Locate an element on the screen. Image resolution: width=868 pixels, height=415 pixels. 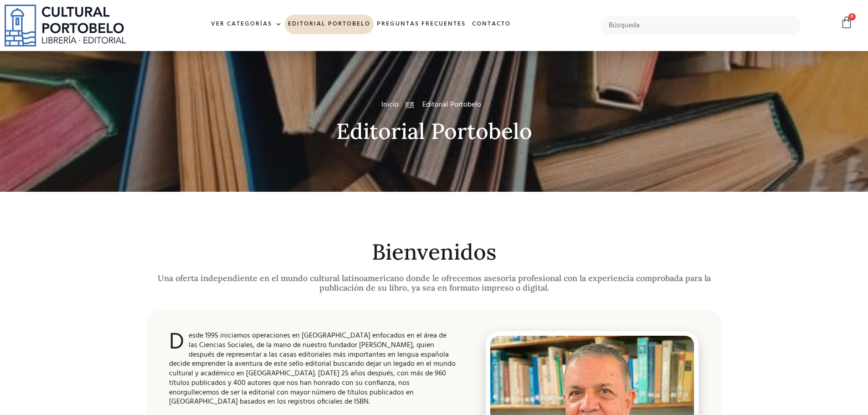
a: Editorial Portobelo is located at coordinates (329, 25).